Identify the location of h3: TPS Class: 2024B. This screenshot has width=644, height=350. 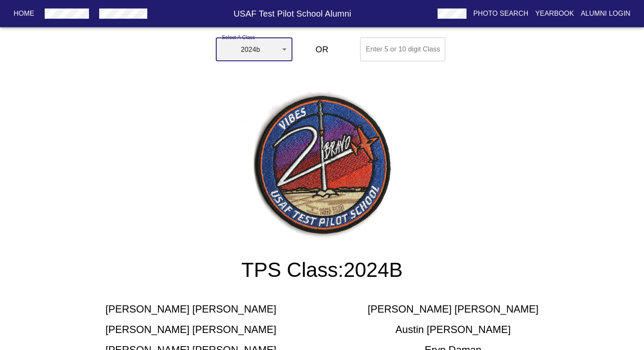
(322, 270).